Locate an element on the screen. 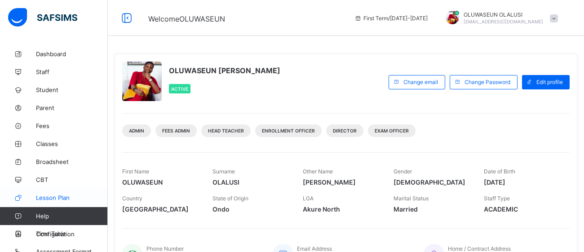 This screenshot has width=584, height=252. span: Enrollment Officer is located at coordinates (289, 131).